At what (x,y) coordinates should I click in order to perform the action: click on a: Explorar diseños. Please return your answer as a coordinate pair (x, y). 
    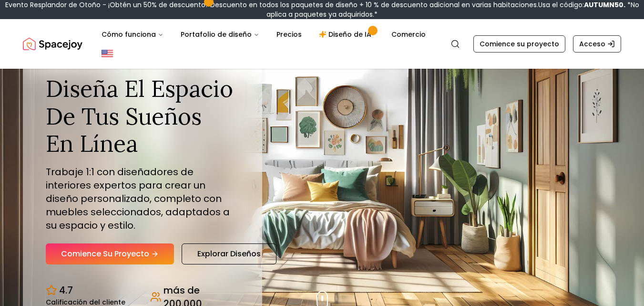
    Looking at the image, I should click on (229, 254).